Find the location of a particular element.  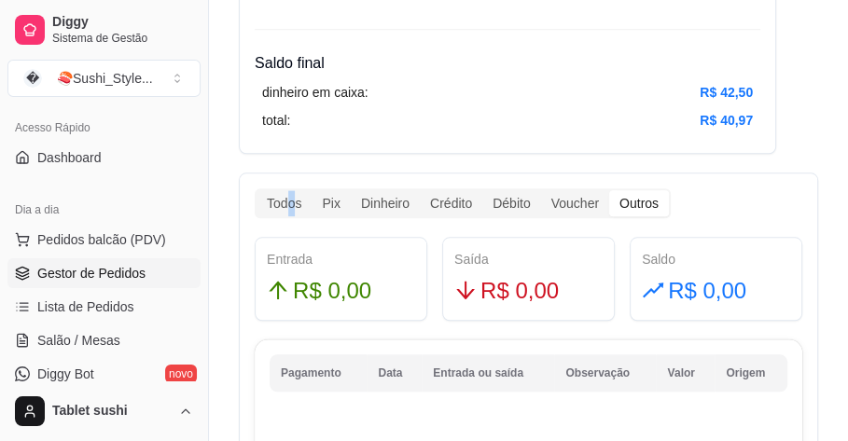

a: DiggySistema de Gestão is located at coordinates (104, 30).